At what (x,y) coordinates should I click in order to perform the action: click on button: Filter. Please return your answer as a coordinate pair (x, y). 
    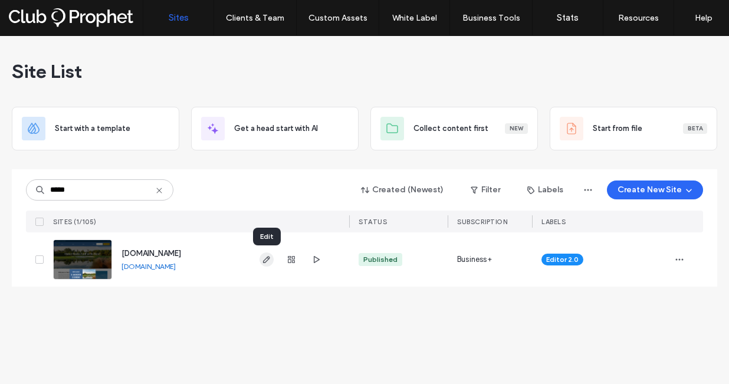
    Looking at the image, I should click on (485, 190).